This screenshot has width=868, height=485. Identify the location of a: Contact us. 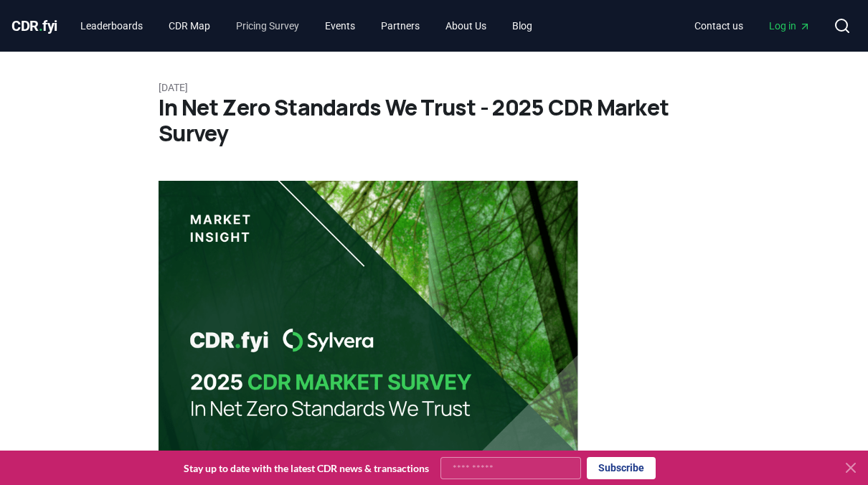
(719, 26).